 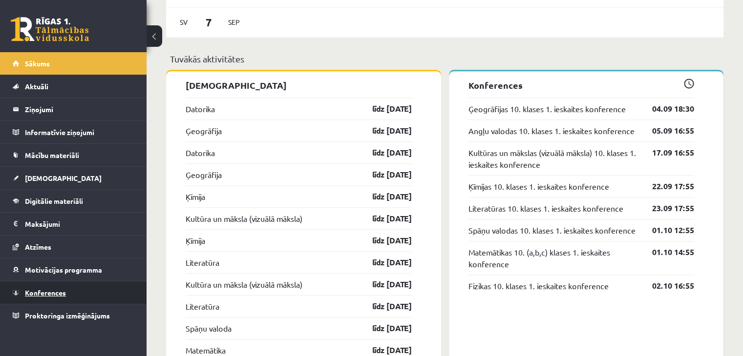 I want to click on a: Fizikas 10. klases 1. ieskaites konference, so click(x=538, y=286).